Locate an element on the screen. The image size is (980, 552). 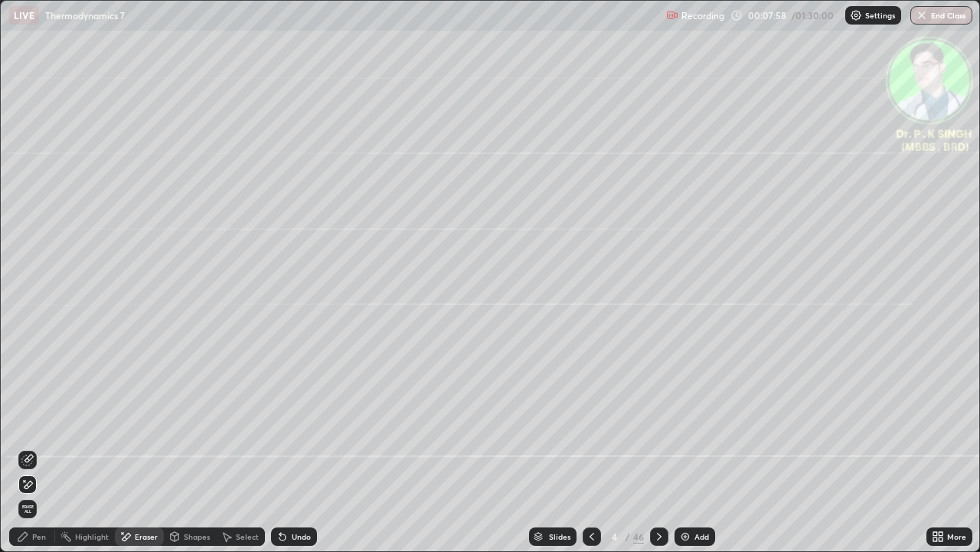
p: LIVE is located at coordinates (24, 15).